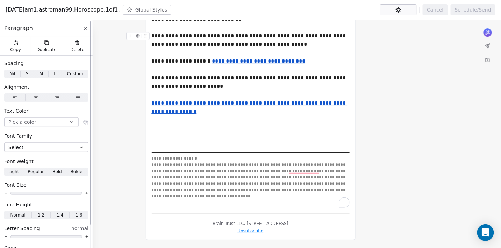 The height and width of the screenshot is (248, 501). I want to click on span: Font Weight, so click(19, 161).